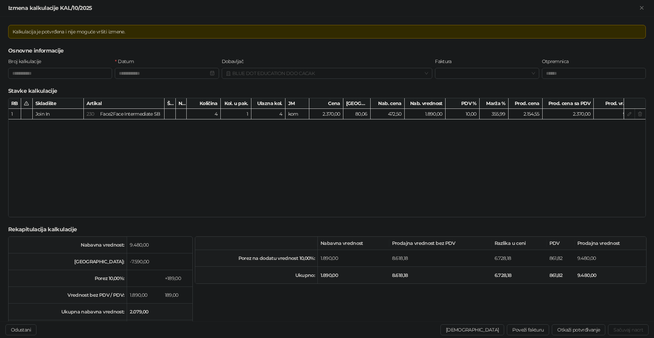 The image size is (654, 338). What do you see at coordinates (178, 295) in the screenshot?
I see `td: 189,00` at bounding box center [178, 295].